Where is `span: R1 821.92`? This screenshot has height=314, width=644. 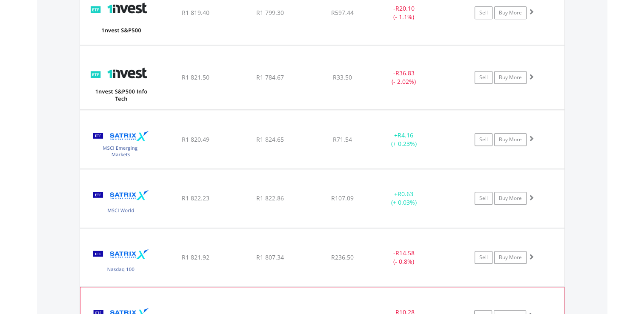 span: R1 821.92 is located at coordinates (195, 257).